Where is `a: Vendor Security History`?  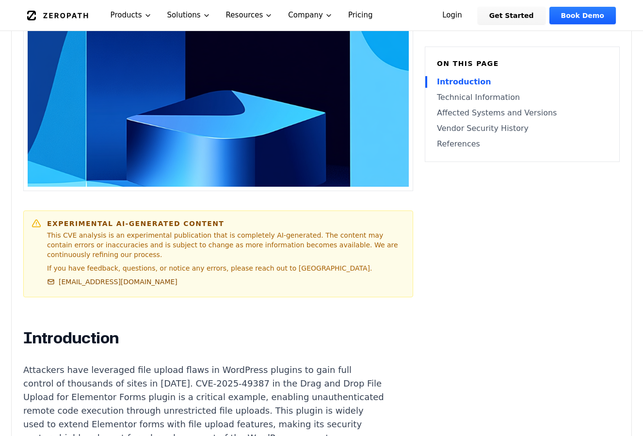
a: Vendor Security History is located at coordinates (522, 129).